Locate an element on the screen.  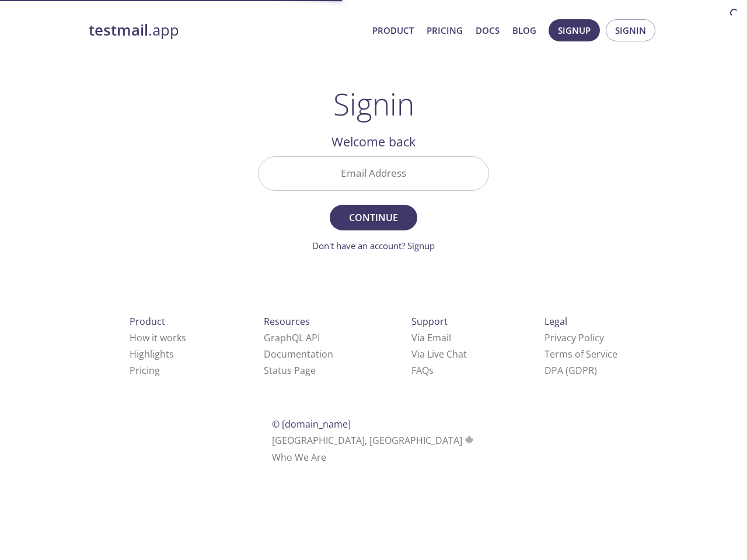
a: Terms of Service is located at coordinates (581, 354).